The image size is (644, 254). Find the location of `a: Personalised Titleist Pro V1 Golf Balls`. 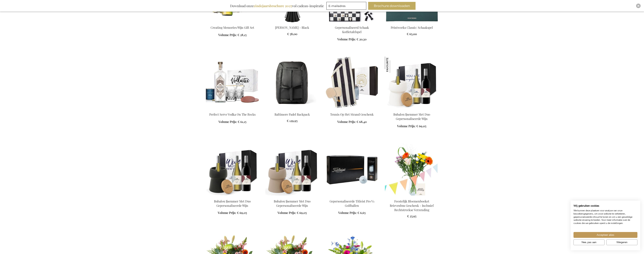

a: Personalised Titleist Pro V1 Golf Balls is located at coordinates (352, 196).